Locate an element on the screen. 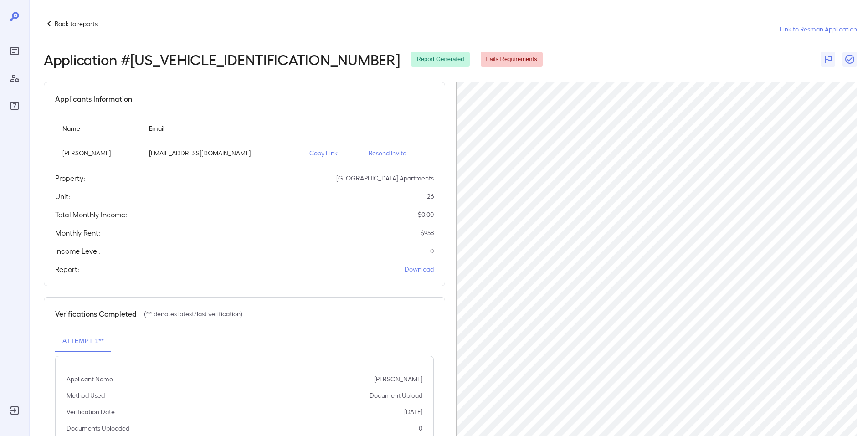  h5: Applicants Information is located at coordinates (94, 99).